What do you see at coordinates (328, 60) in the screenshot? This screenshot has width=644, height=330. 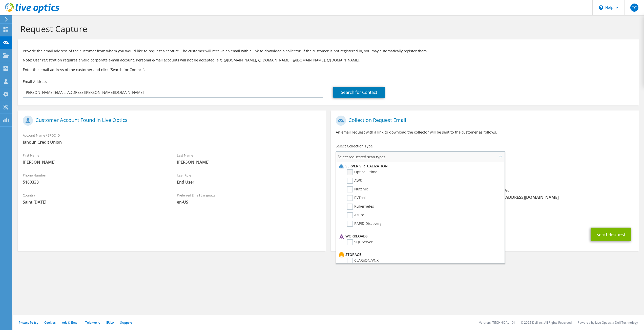 I see `p: Note: User registration requires a valid corporate e-mail account. Personal e-mail accounts will ...` at bounding box center [328, 60].